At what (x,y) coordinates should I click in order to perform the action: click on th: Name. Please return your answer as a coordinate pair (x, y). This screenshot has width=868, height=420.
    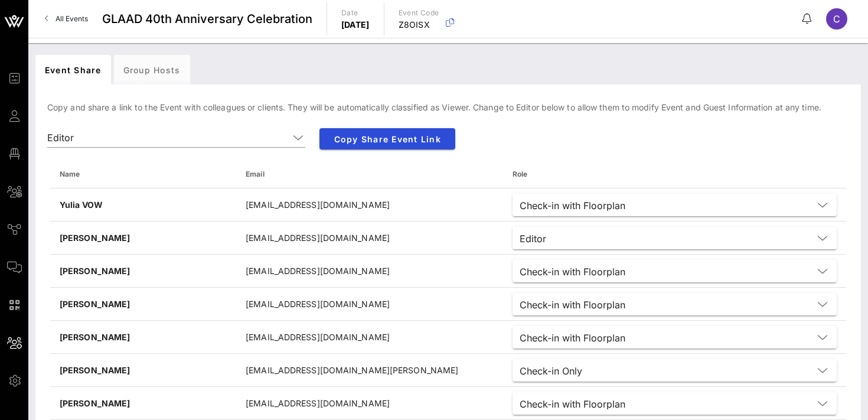
    Looking at the image, I should click on (143, 174).